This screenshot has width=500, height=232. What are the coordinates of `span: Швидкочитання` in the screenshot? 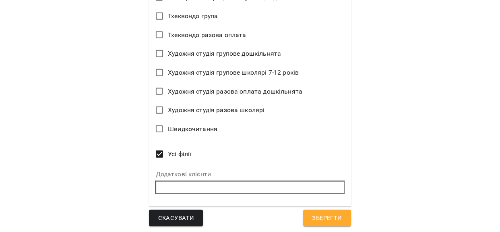 It's located at (192, 129).